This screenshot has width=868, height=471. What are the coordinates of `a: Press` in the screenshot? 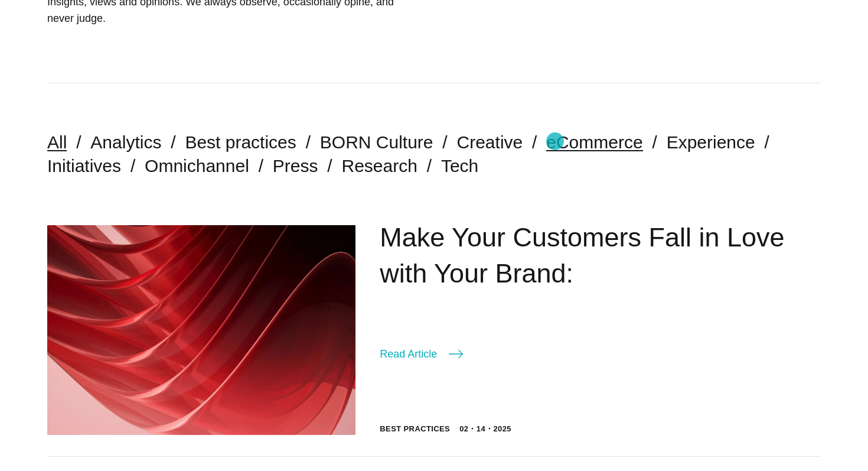 It's located at (295, 166).